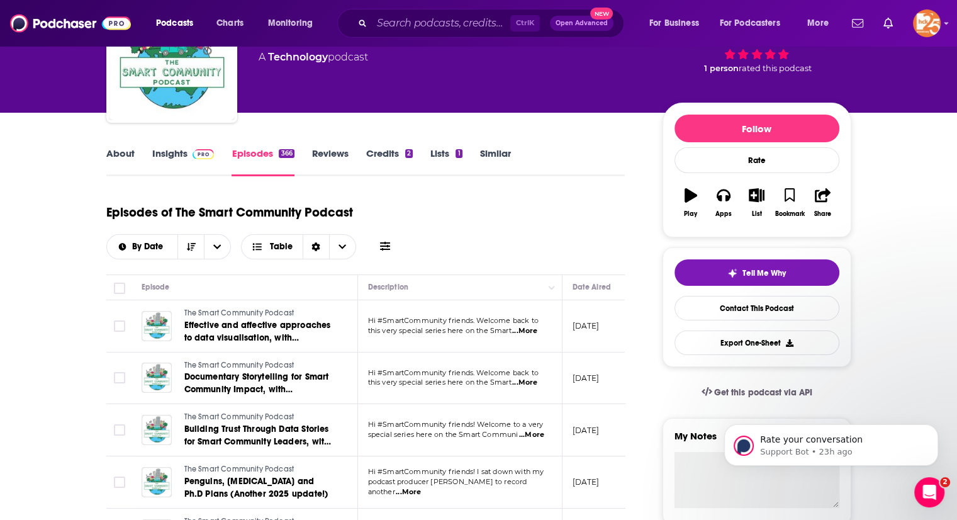  I want to click on button: Choose View, so click(298, 247).